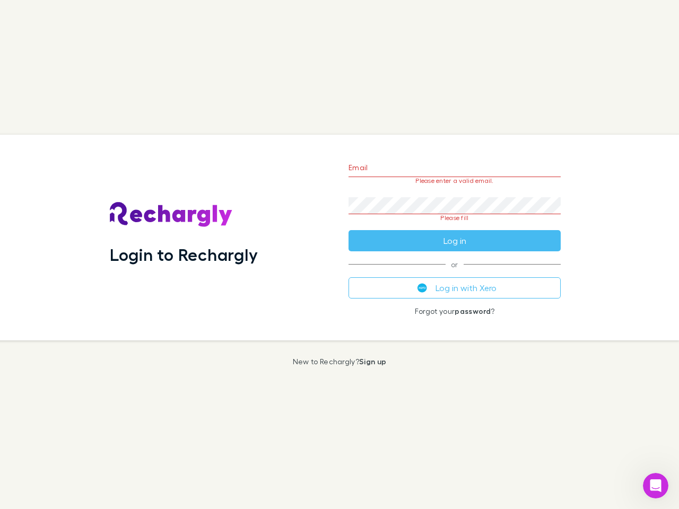 The image size is (679, 509). I want to click on img: Xero's logo, so click(422, 288).